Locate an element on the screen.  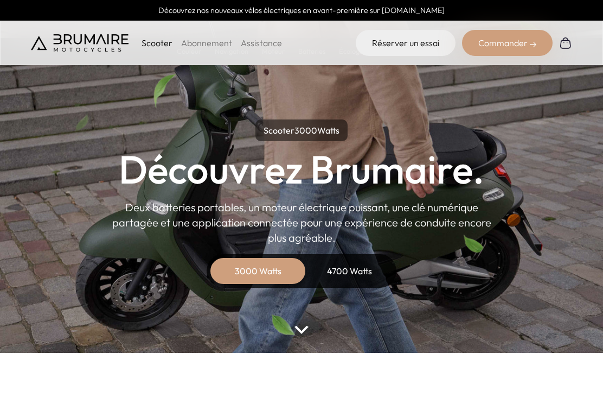
a: Abonnement is located at coordinates (207, 43).